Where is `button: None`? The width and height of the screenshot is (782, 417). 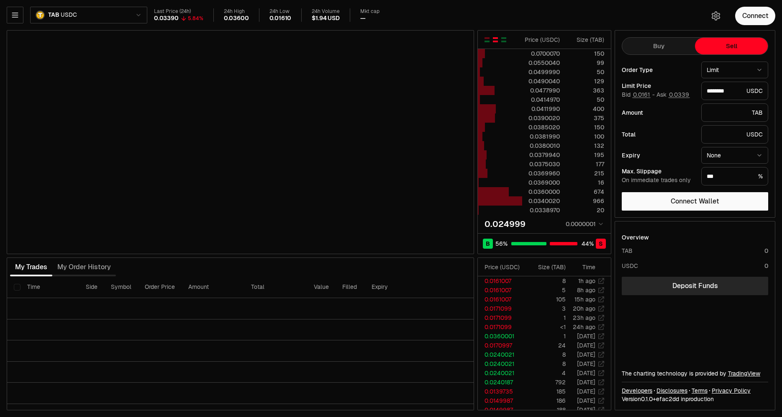
button: None is located at coordinates (734, 155).